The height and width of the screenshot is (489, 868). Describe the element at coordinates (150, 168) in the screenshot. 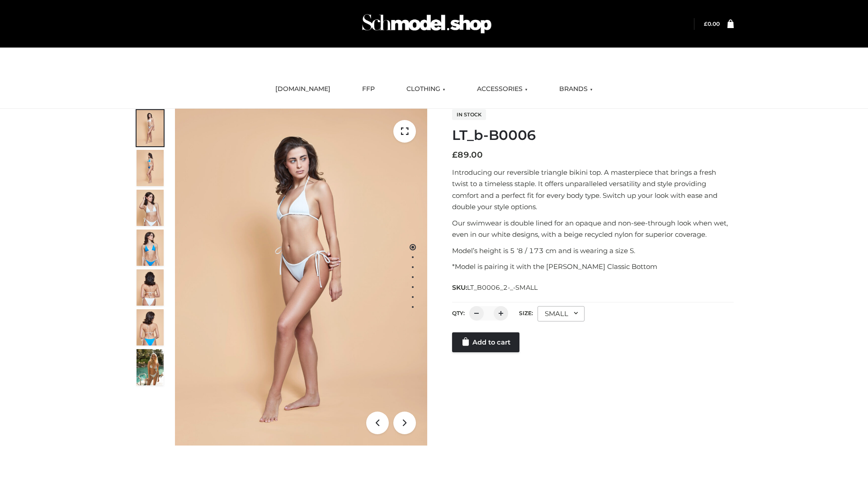

I see `img: ArielClassicBikiniTop_CloudNine_AzureSky_OW114ECO_2-scaled.jpg` at that location.